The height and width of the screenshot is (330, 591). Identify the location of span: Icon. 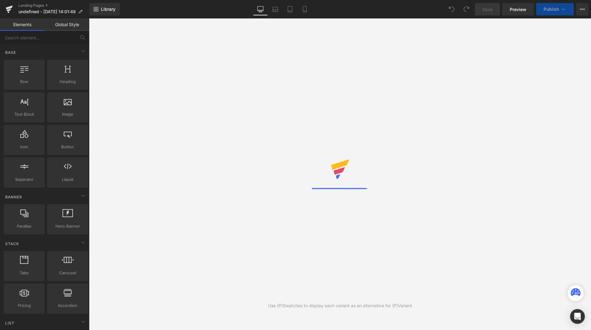
(24, 147).